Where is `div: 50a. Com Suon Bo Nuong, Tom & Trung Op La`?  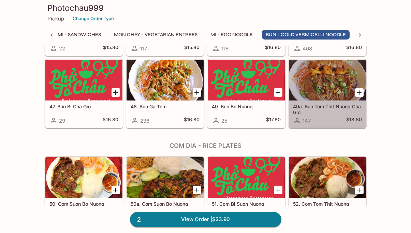 div: 50a. Com Suon Bo Nuong, Tom & Trung Op La is located at coordinates (165, 178).